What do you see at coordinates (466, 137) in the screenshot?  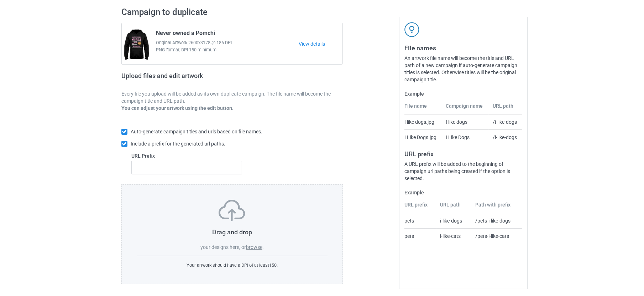 I see `td: I Like Dogs` at bounding box center [466, 137].